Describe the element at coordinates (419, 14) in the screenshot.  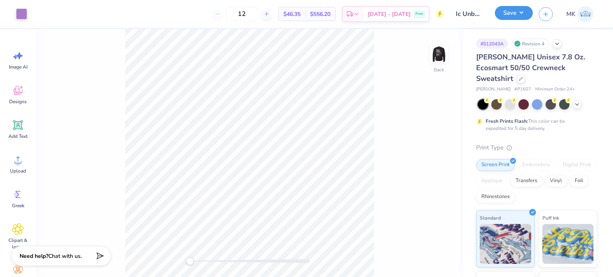
I see `span: Free` at that location.